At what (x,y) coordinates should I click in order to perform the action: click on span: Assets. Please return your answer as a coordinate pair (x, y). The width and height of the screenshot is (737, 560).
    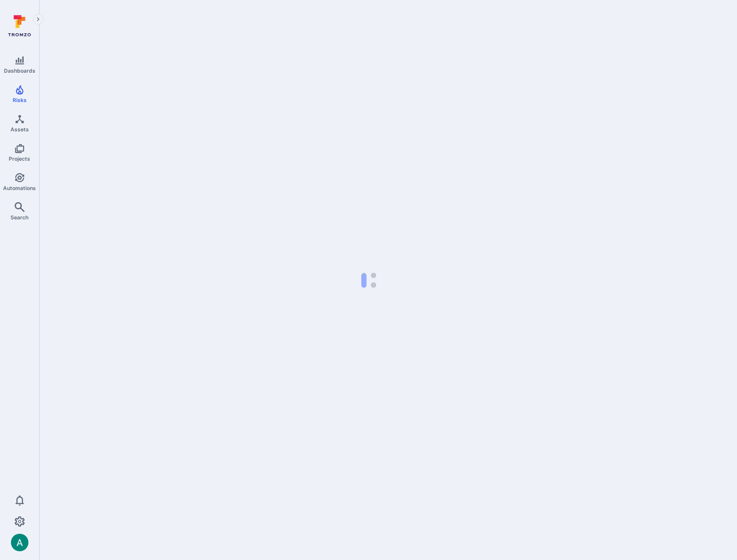
    Looking at the image, I should click on (19, 129).